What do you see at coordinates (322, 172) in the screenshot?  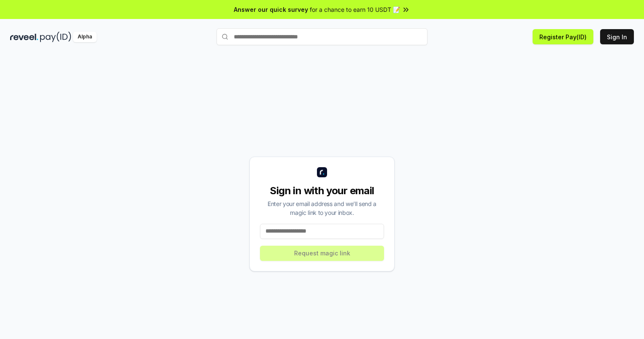 I see `img: logo_small` at bounding box center [322, 172].